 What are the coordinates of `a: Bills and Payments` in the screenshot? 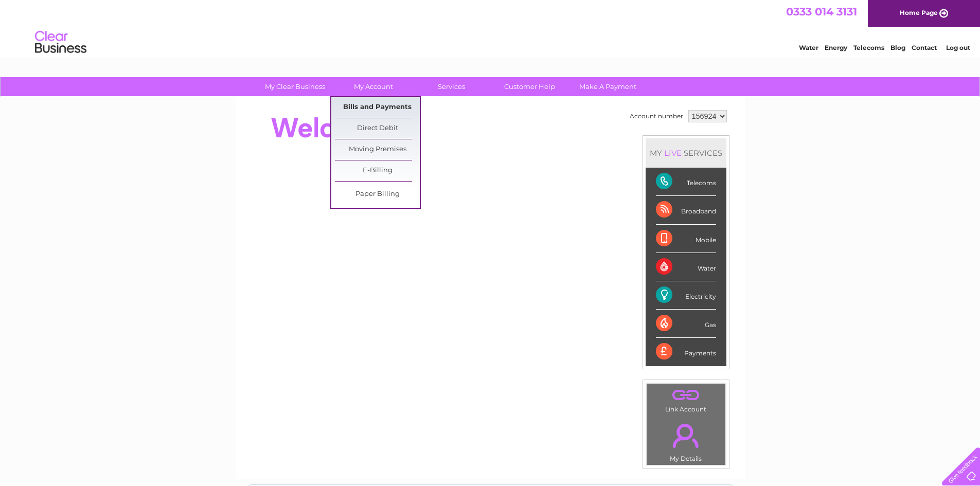 It's located at (377, 107).